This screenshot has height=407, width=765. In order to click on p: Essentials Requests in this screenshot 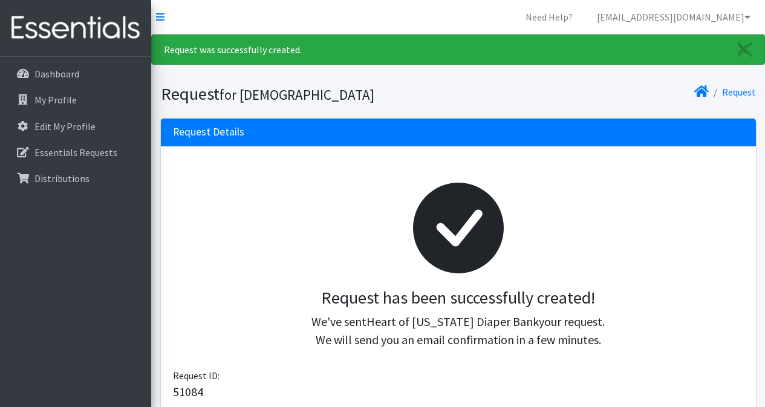, I will do `click(76, 152)`.